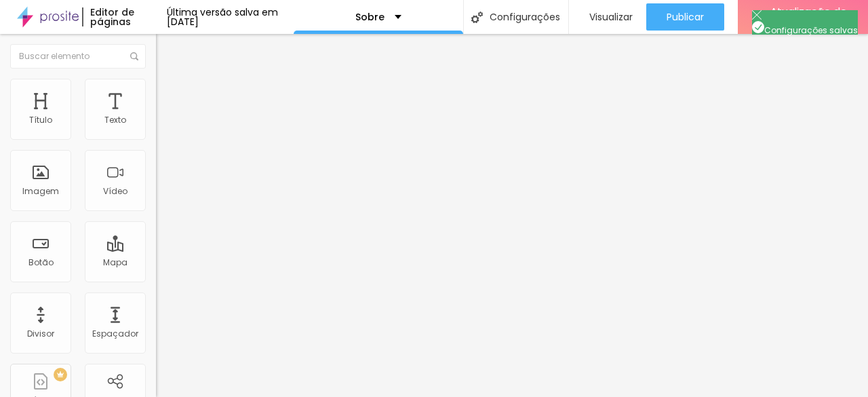 This screenshot has width=868, height=397. I want to click on font: Publicar, so click(685, 17).